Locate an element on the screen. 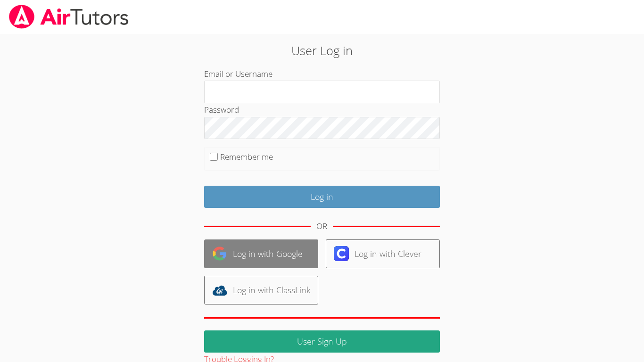 The width and height of the screenshot is (644, 362). img: airtutors_banner-c4298cdbf04f3fff15de1276eac7730deb9818008684d7c2e4769d2f7ddbe033.png is located at coordinates (69, 17).